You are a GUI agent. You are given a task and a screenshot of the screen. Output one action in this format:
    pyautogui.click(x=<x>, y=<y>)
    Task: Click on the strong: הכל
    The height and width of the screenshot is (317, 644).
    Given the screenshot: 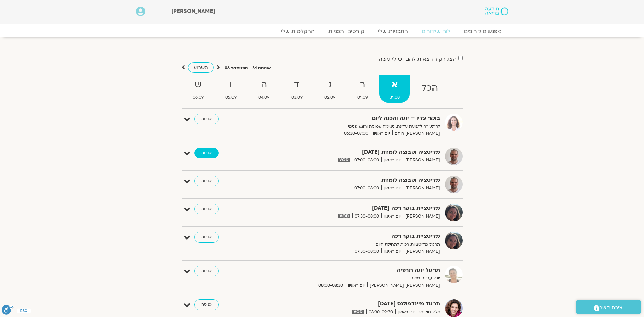 What is the action you would take?
    pyautogui.click(x=430, y=88)
    